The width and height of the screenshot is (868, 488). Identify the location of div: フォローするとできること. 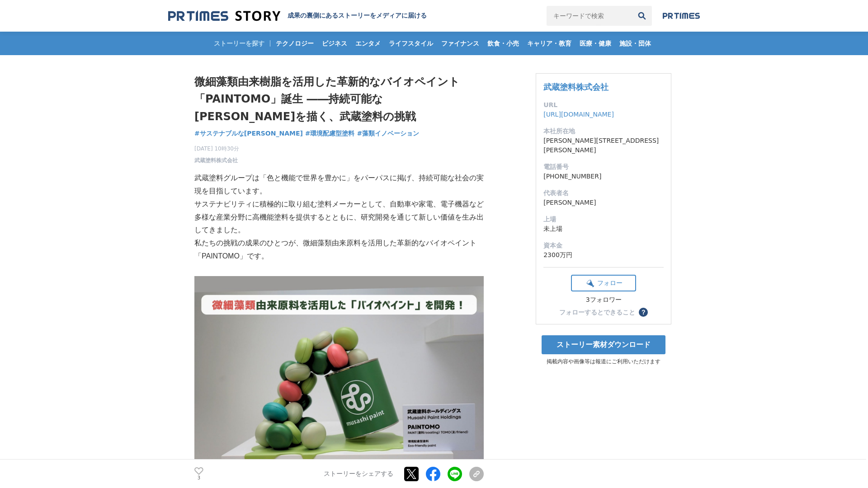
(597, 312).